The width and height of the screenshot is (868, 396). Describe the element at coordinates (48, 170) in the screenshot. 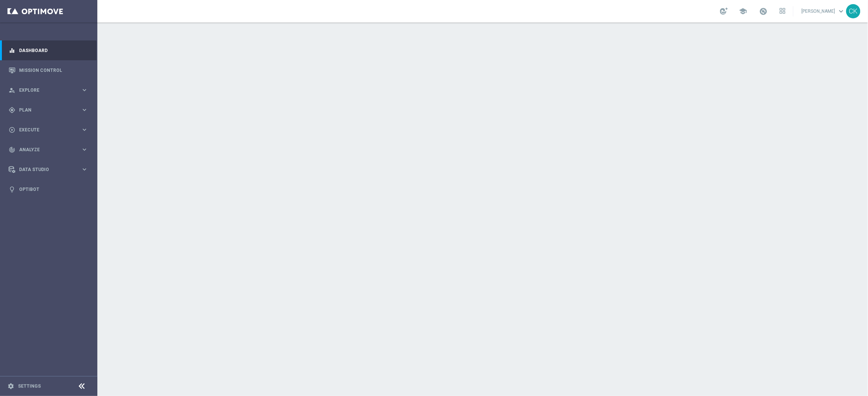

I see `button: Data Studio keyboard_arrow_right` at that location.